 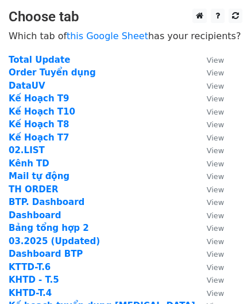 I want to click on a: KTTD-T.6, so click(x=29, y=267).